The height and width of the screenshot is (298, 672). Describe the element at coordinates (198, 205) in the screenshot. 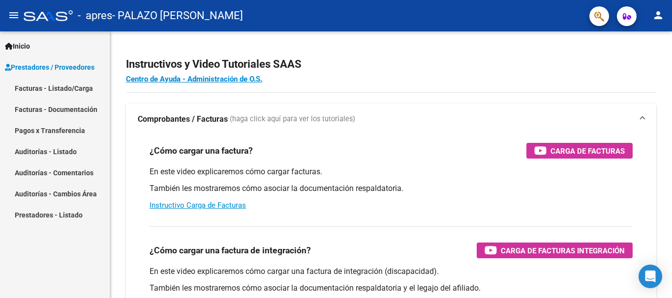

I see `a: Instructivo Carga de Facturas` at that location.